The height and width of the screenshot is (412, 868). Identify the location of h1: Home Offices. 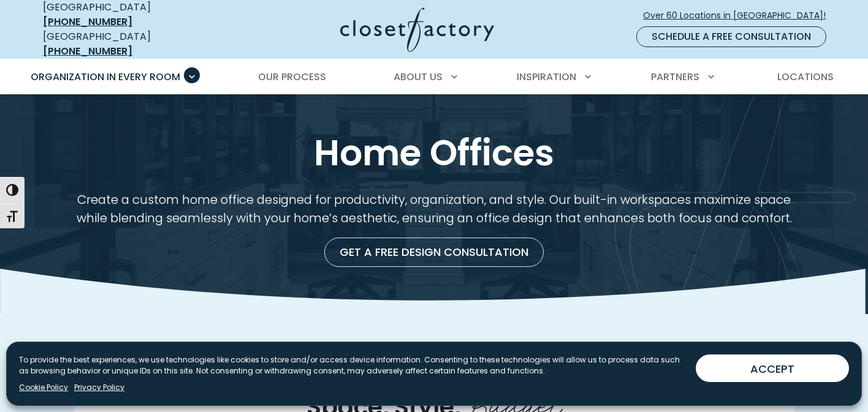
(434, 153).